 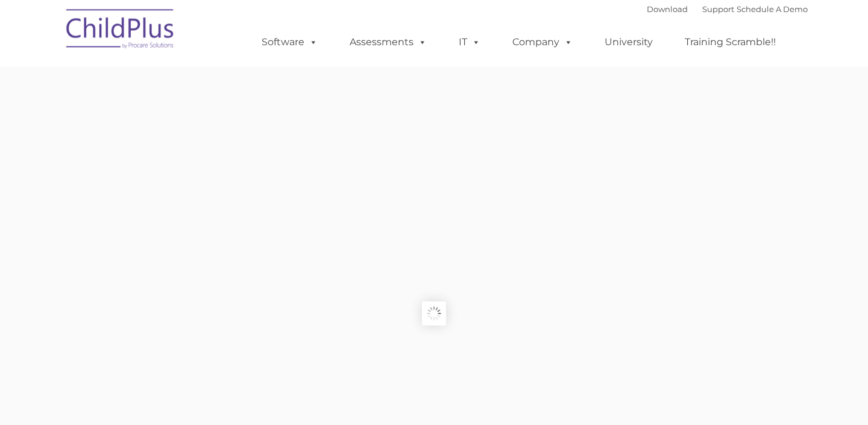 What do you see at coordinates (470, 42) in the screenshot?
I see `a: IT` at bounding box center [470, 42].